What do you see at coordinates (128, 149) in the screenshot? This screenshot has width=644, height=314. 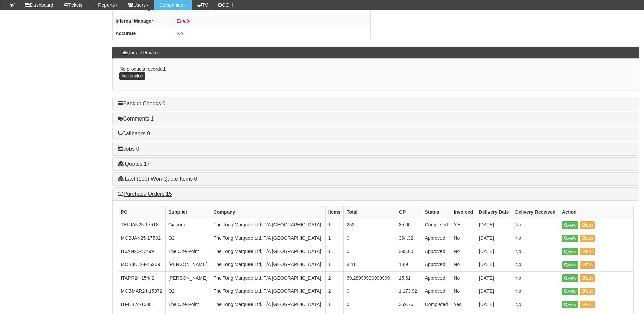 I see `a: Jobs 0` at bounding box center [128, 149].